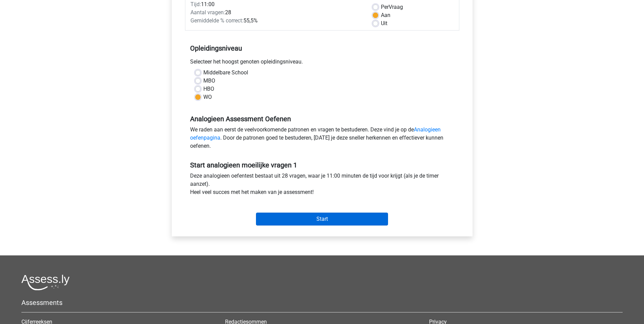 This screenshot has height=324, width=644. What do you see at coordinates (322, 219) in the screenshot?
I see `input: Start` at bounding box center [322, 219].